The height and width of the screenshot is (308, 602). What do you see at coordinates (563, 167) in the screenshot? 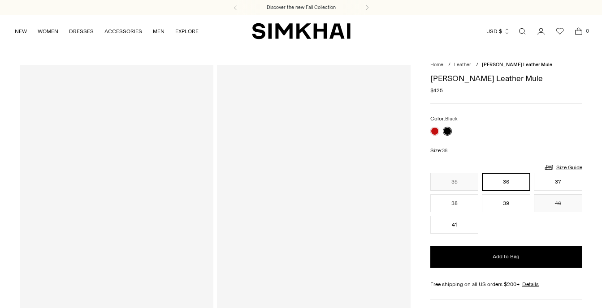
I see `a: Size Guide` at bounding box center [563, 167].